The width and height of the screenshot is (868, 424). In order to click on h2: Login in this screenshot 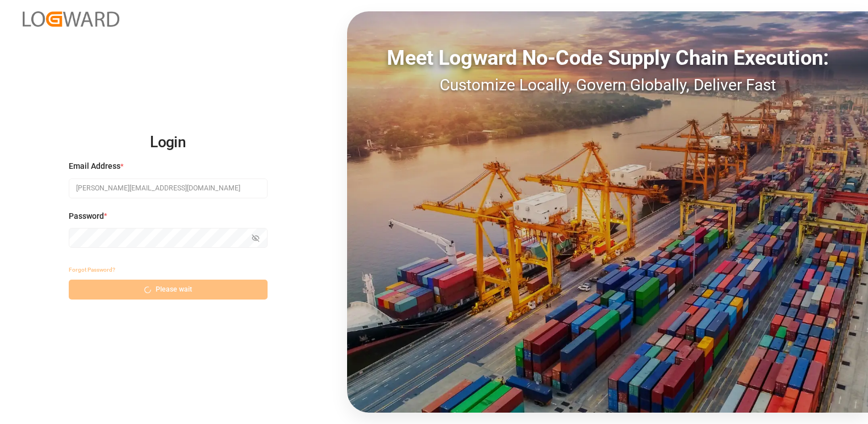, I will do `click(168, 143)`.